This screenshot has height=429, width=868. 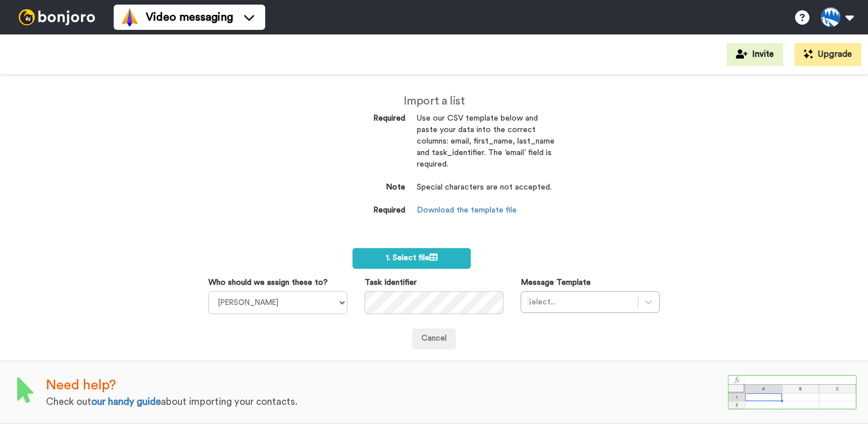 I want to click on a: our handy guide, so click(x=126, y=402).